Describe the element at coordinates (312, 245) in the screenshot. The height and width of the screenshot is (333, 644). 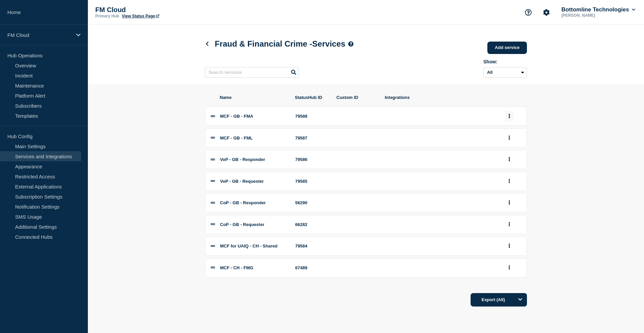
I see `div: 79584` at that location.